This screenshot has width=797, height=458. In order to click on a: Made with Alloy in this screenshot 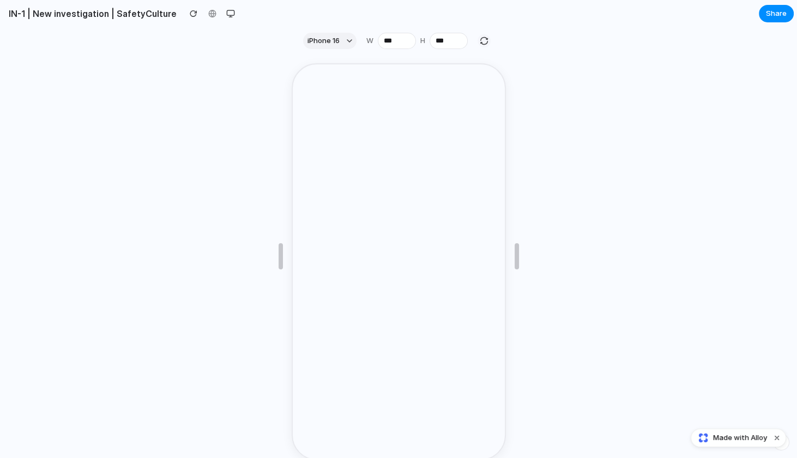, I will do `click(729, 438)`.